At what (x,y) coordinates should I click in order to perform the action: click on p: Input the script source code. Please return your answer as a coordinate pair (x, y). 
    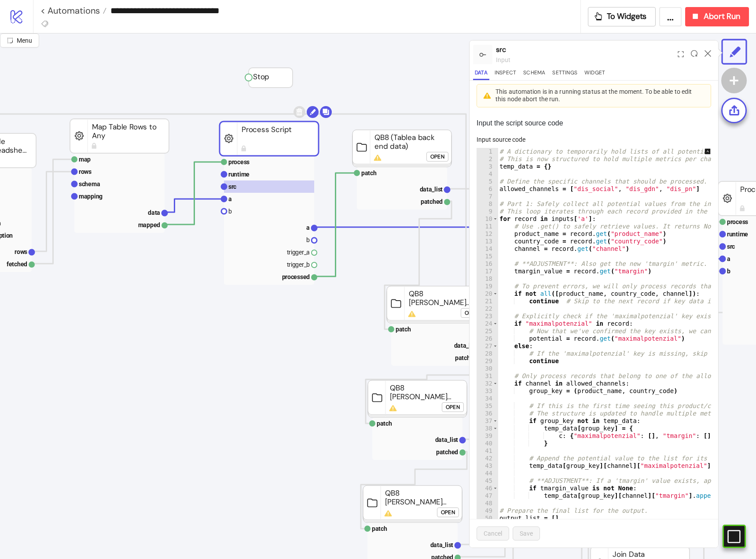
    Looking at the image, I should click on (594, 123).